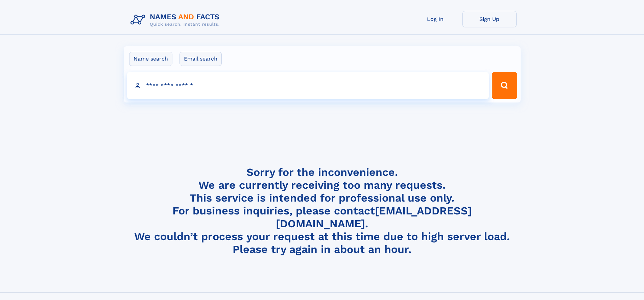 The height and width of the screenshot is (300, 644). I want to click on input: search input, so click(308, 85).